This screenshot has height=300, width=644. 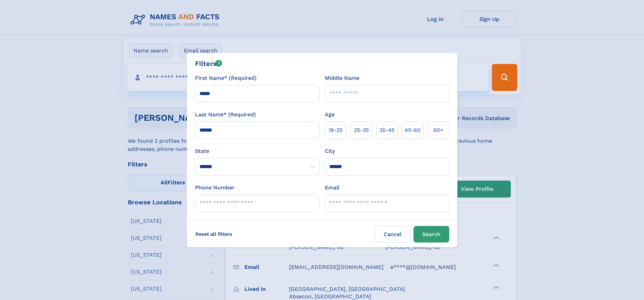 I want to click on label: State, so click(x=257, y=152).